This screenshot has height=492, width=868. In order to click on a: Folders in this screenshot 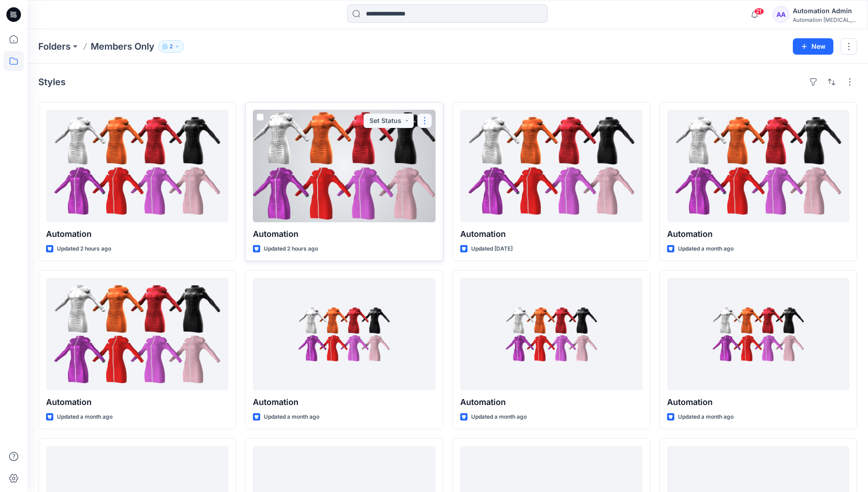, I will do `click(54, 47)`.